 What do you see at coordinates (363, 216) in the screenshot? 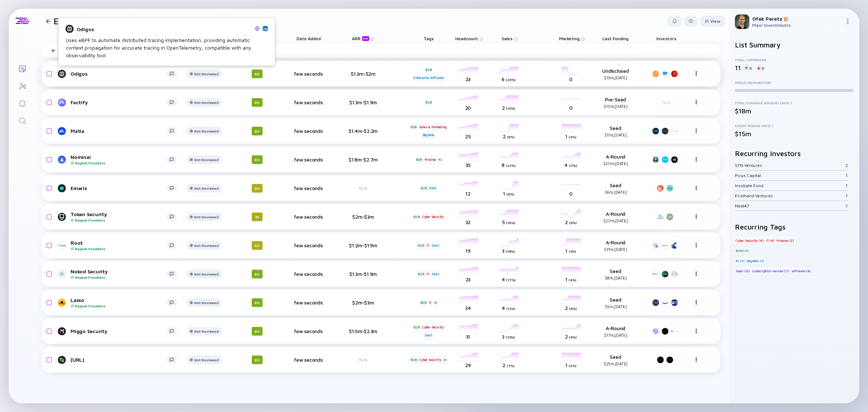
I see `div: $2m-$3m` at bounding box center [363, 216].